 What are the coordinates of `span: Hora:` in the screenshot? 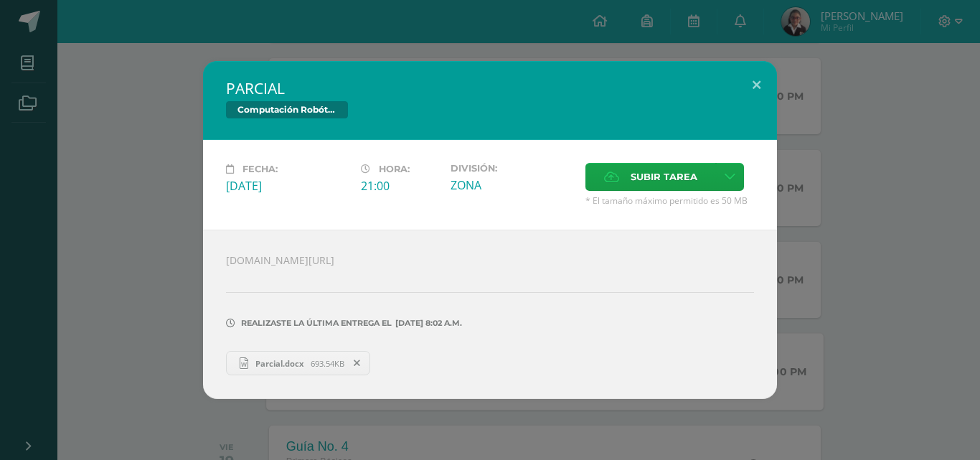 It's located at (394, 168).